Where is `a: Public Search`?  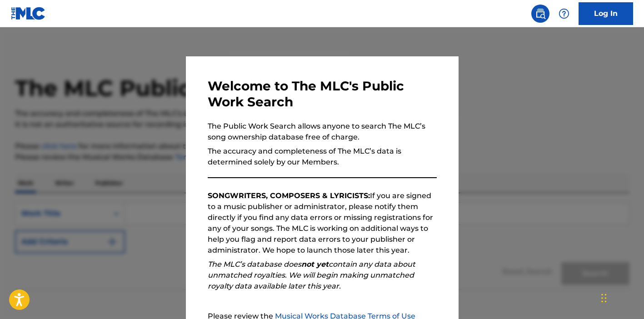 a: Public Search is located at coordinates (541, 14).